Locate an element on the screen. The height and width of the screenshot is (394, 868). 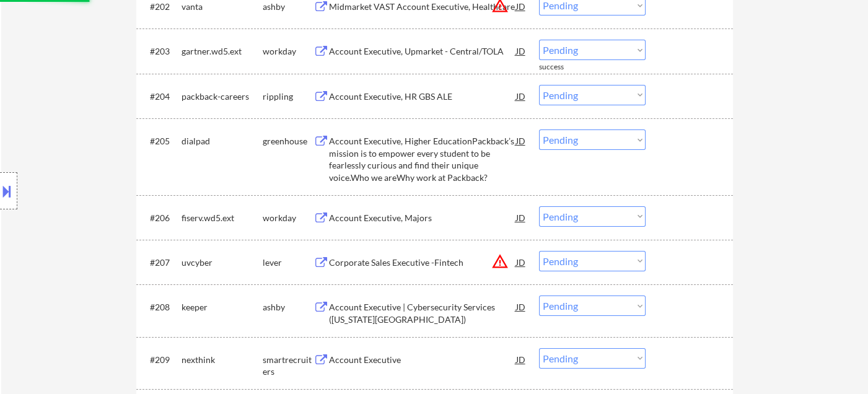
div: gartner.wd5.ext is located at coordinates (222, 51).